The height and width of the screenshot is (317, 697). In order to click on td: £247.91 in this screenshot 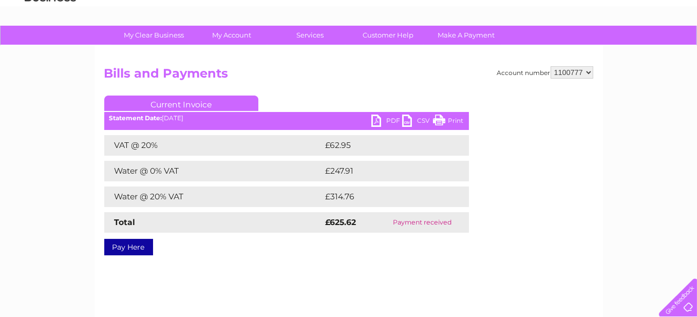, I will do `click(386, 171)`.